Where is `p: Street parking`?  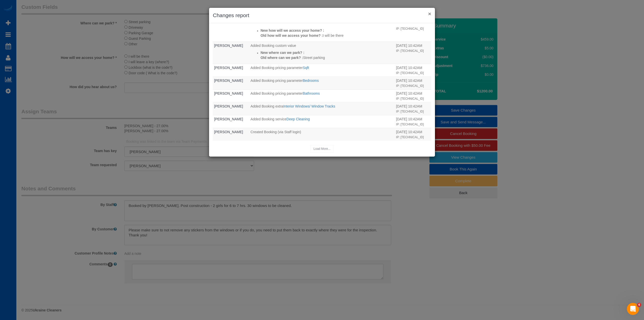 p: Street parking is located at coordinates (327, 57).